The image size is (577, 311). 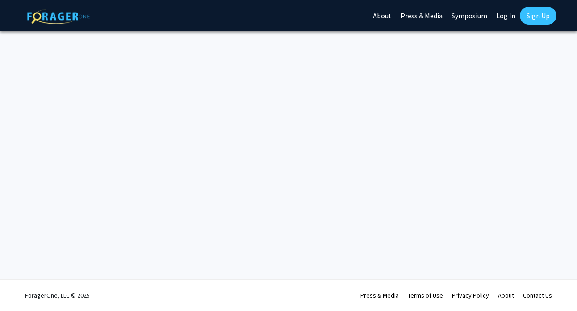 What do you see at coordinates (538, 16) in the screenshot?
I see `a: Sign Up` at bounding box center [538, 16].